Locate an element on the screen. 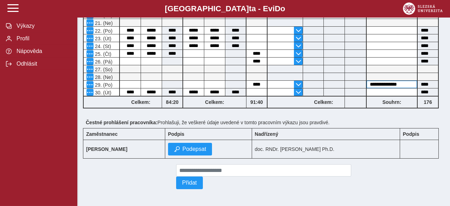 Image resolution: width=450 pixels, height=206 pixels. span: 29. (Po) is located at coordinates (103, 85).